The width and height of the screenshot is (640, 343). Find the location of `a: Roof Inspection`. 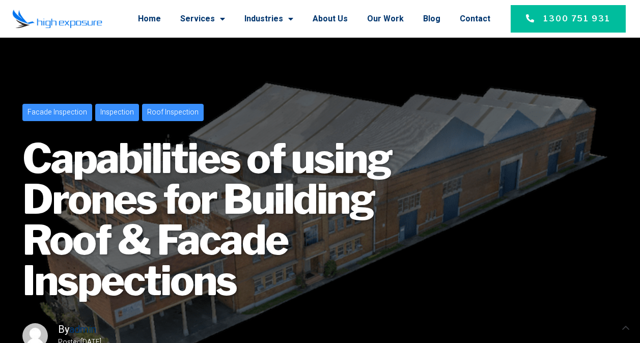

a: Roof Inspection is located at coordinates (172, 112).